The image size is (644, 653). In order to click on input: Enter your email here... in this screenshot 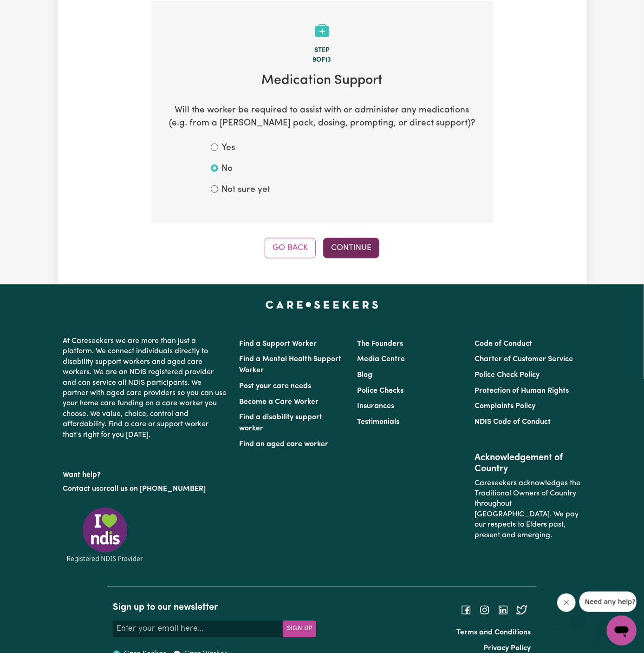, I will do `click(198, 629)`.